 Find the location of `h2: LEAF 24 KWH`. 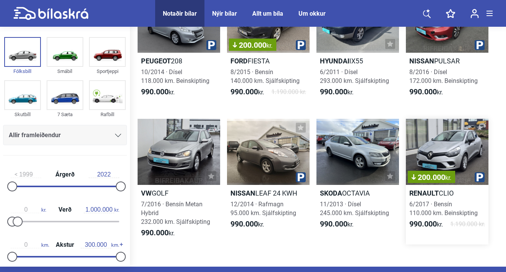

h2: LEAF 24 KWH is located at coordinates (268, 193).